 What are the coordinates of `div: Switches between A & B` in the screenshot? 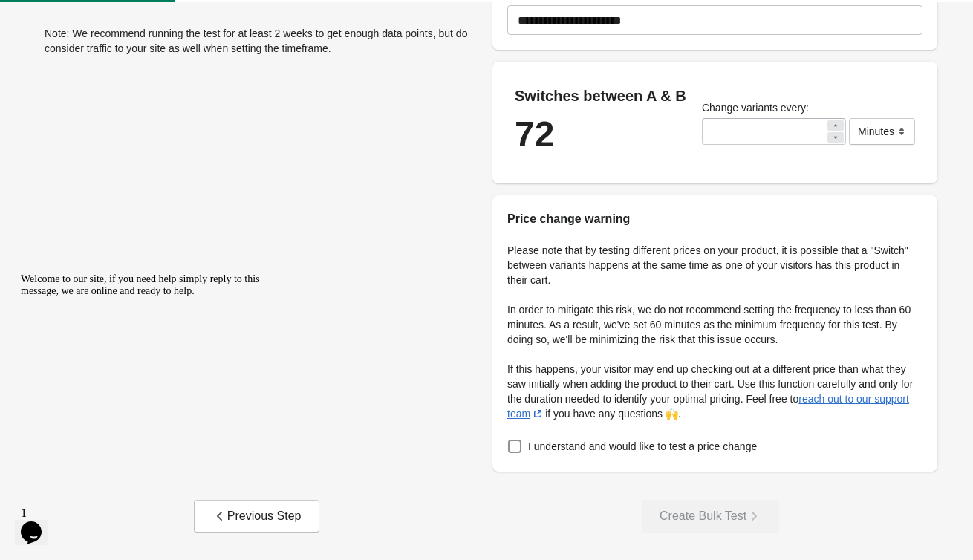 It's located at (600, 96).